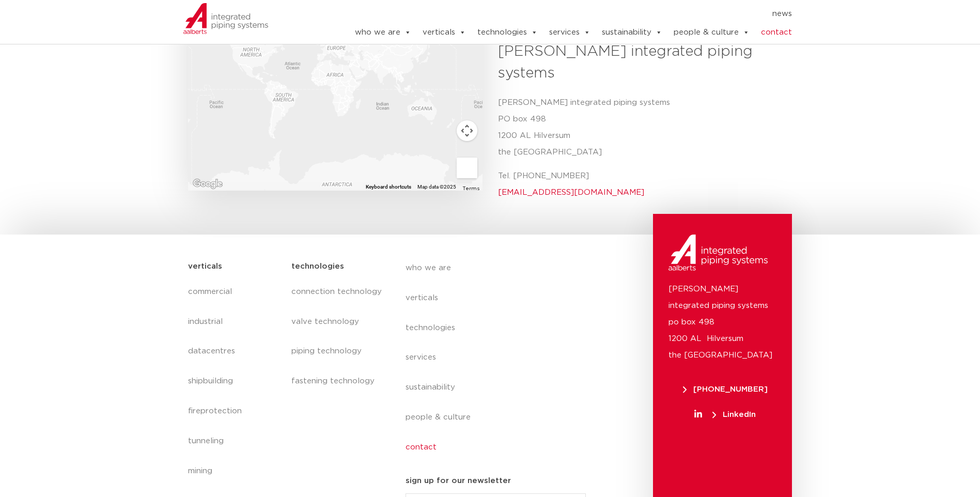 The width and height of the screenshot is (980, 497). What do you see at coordinates (437, 186) in the screenshot?
I see `span: Map data ©2025` at bounding box center [437, 186].